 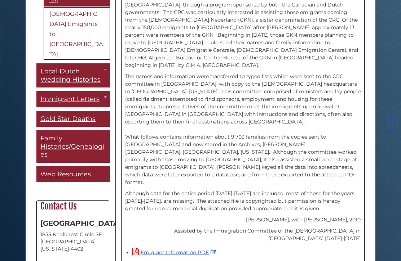 What do you see at coordinates (73, 175) in the screenshot?
I see `a: Web Resources` at bounding box center [73, 175].